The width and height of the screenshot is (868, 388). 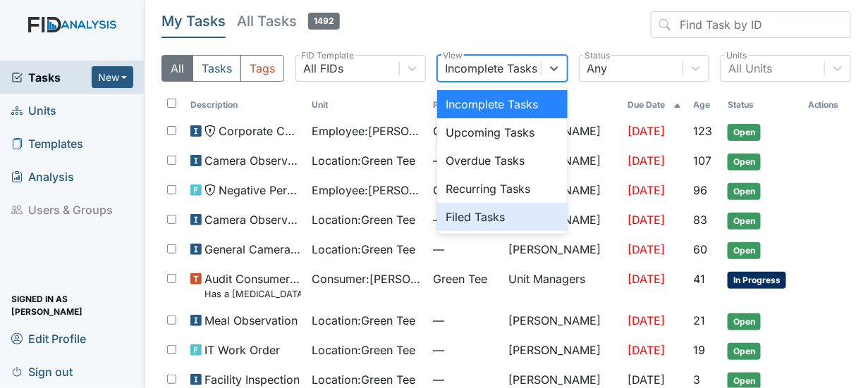 I want to click on button: New, so click(x=113, y=77).